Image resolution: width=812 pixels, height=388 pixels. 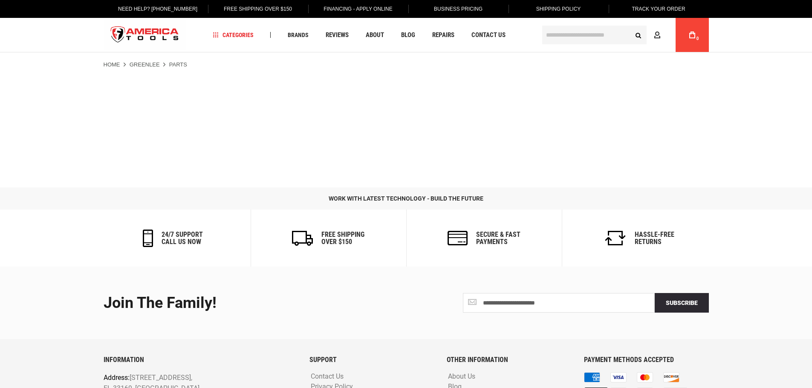 I want to click on span: Reviews, so click(x=337, y=35).